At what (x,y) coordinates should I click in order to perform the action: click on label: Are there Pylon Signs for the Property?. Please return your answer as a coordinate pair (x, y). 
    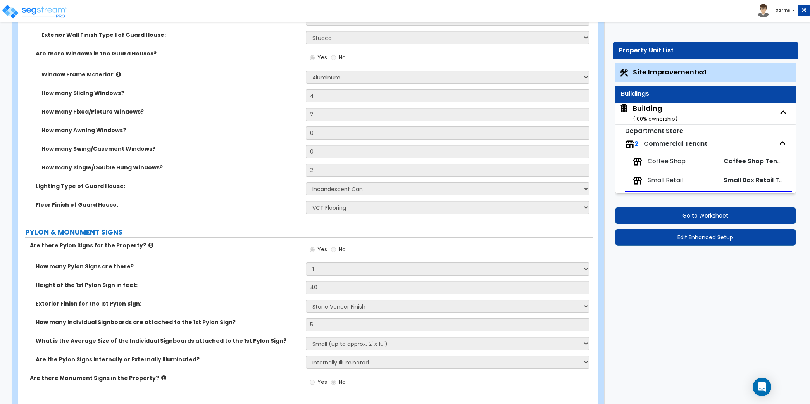
    Looking at the image, I should click on (165, 245).